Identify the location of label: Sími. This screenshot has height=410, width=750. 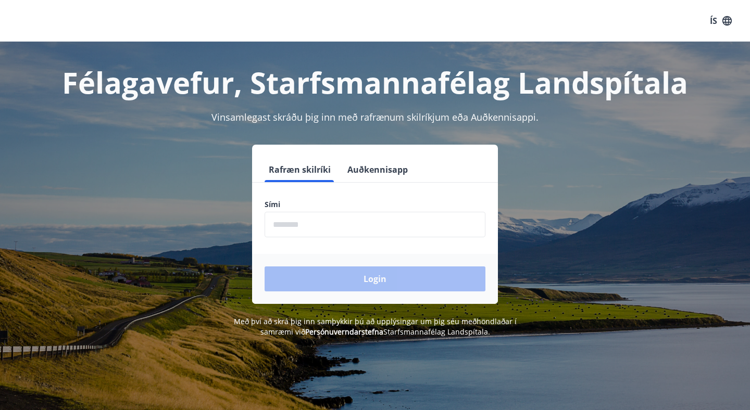
(375, 205).